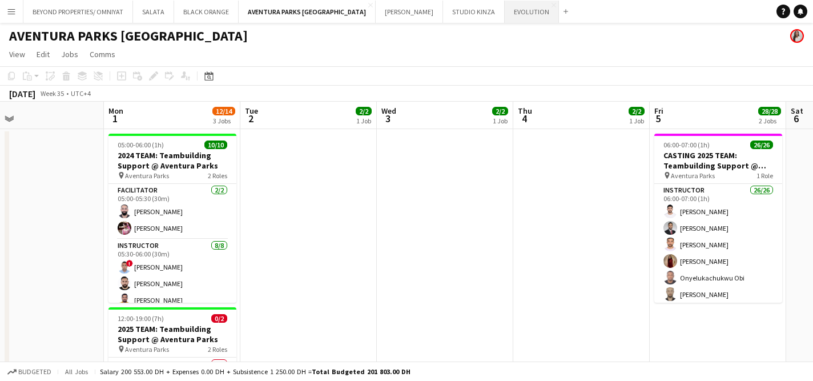 The height and width of the screenshot is (381, 813). What do you see at coordinates (687, 145) in the screenshot?
I see `span: 06:00-07:00 (1h)` at bounding box center [687, 145].